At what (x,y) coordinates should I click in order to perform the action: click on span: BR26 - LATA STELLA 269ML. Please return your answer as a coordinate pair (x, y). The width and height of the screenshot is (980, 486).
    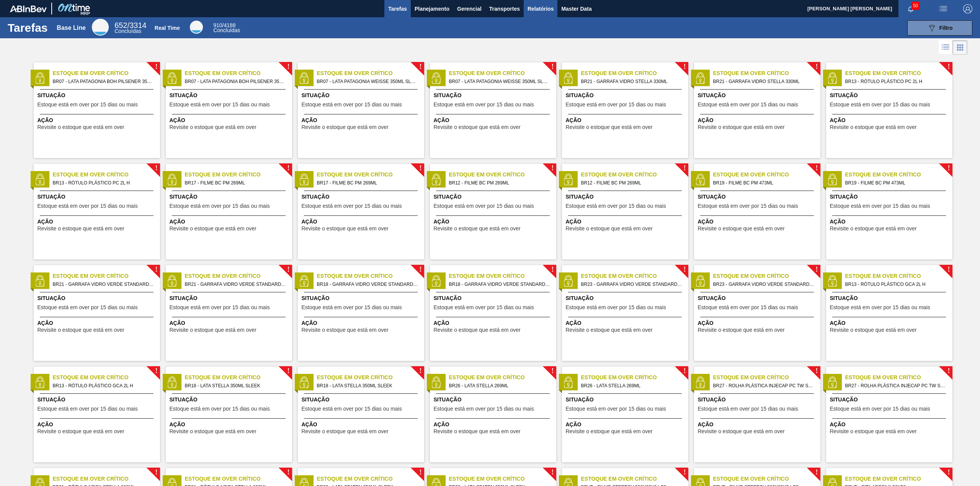
    Looking at the image, I should click on (500, 386).